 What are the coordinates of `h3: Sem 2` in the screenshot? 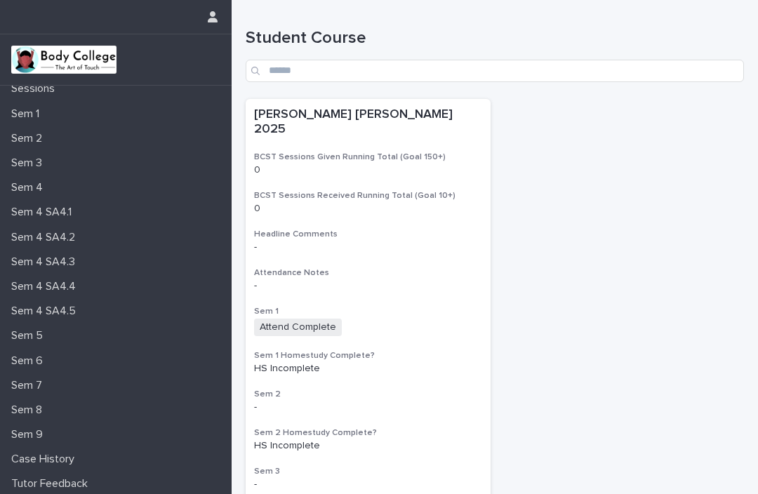 It's located at (368, 395).